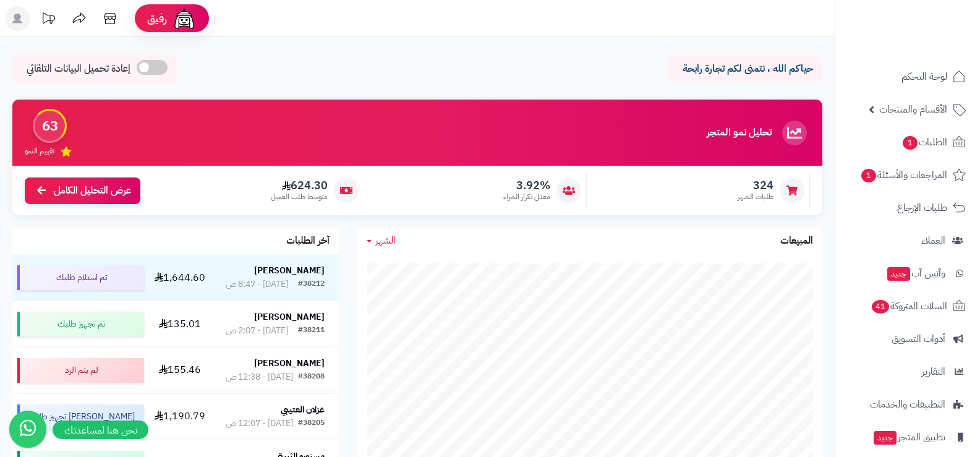  Describe the element at coordinates (311, 377) in the screenshot. I see `div: #38208` at that location.